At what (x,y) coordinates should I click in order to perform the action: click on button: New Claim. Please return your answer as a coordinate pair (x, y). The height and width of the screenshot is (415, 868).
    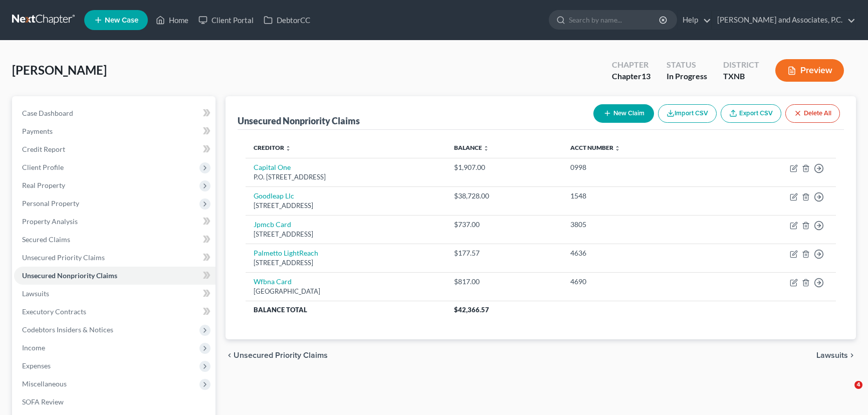
    Looking at the image, I should click on (624, 113).